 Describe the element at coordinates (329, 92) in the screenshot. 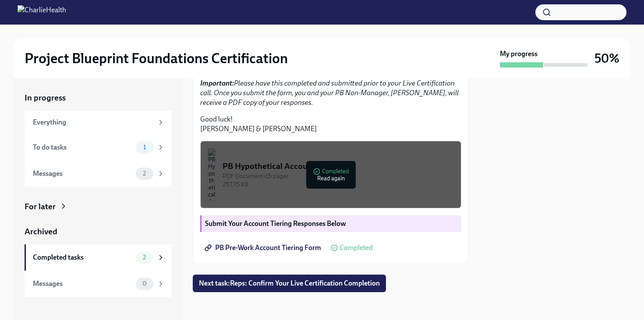

I see `em: Please have this completed and submitted prior to your Live Certification call. Once you submit t...` at that location.